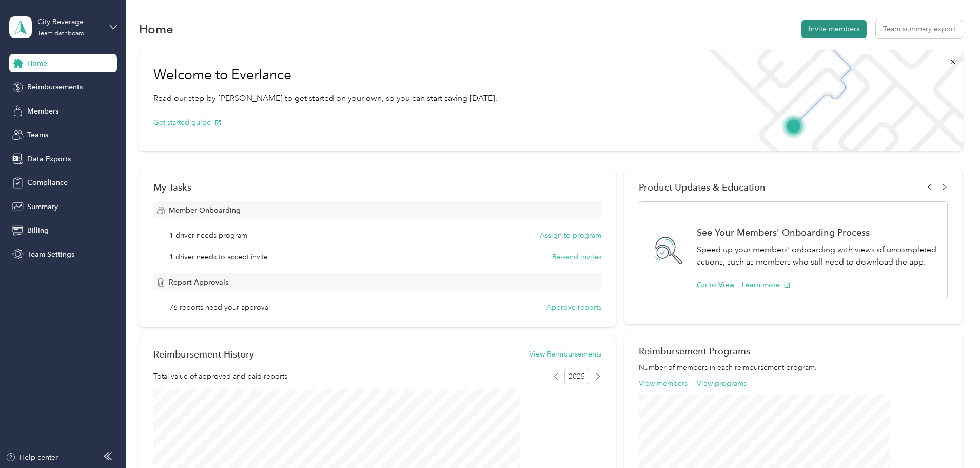  What do you see at coordinates (199, 282) in the screenshot?
I see `span: Report Approvals` at bounding box center [199, 282].